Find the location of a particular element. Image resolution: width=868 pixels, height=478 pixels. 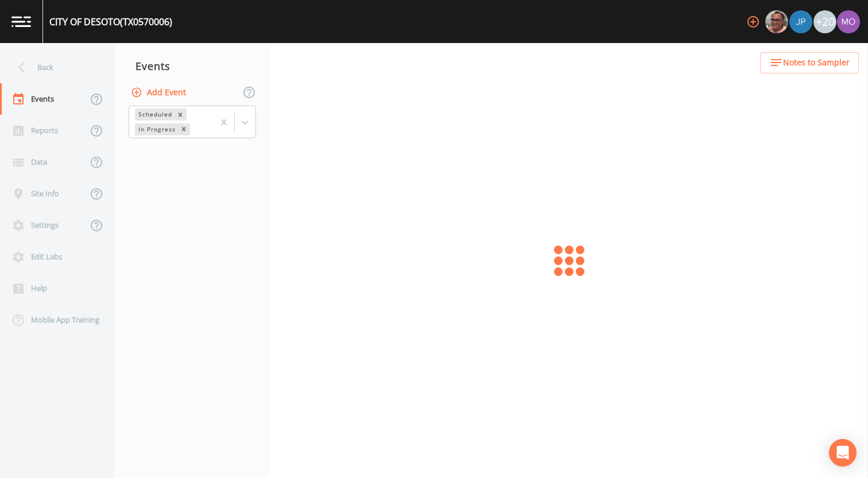

div: Remove In Progress is located at coordinates (184, 129).